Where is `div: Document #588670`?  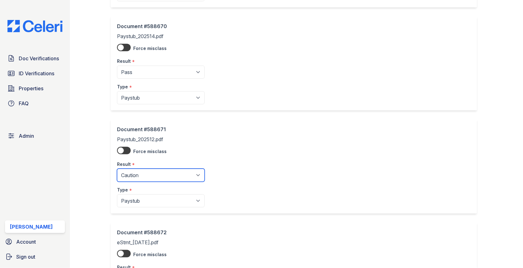
div: Document #588670 is located at coordinates (161, 26).